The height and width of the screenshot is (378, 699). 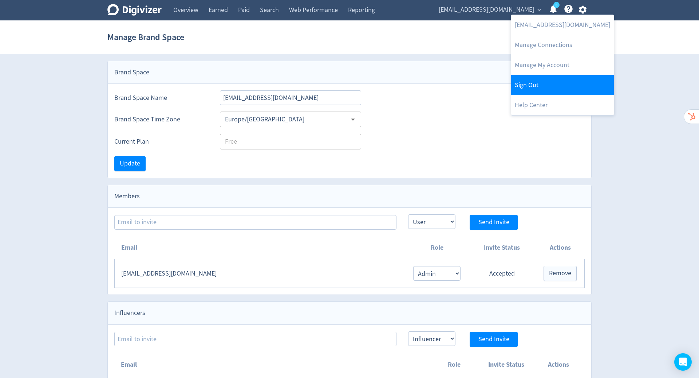 I want to click on div: Open Intercom Messenger, so click(x=683, y=362).